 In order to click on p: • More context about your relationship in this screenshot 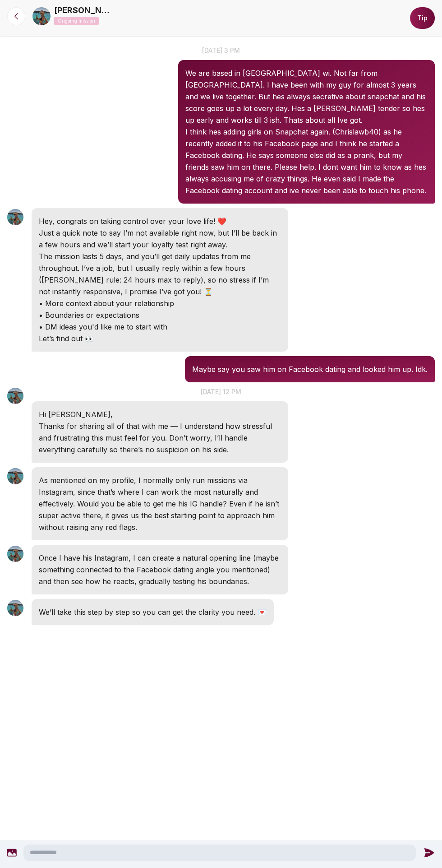, I will do `click(159, 303)`.